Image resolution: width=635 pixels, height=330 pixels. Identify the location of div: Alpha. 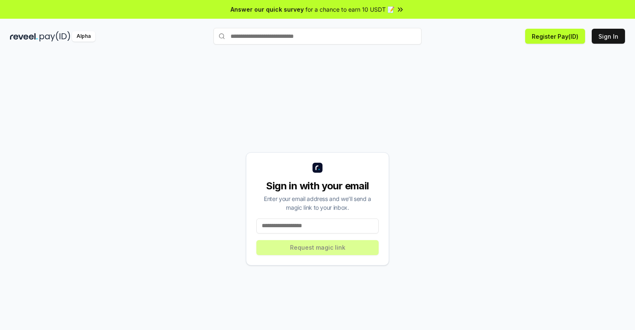
(84, 36).